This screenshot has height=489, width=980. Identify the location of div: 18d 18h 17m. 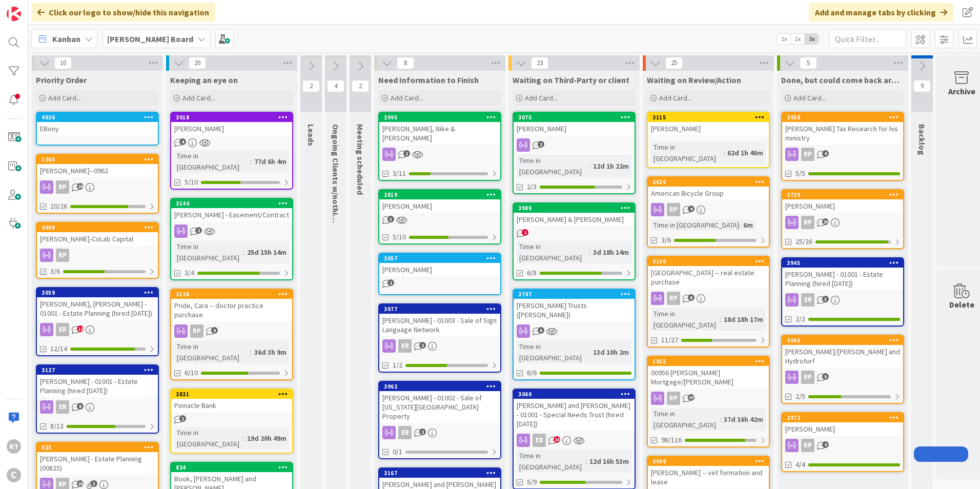
(743, 319).